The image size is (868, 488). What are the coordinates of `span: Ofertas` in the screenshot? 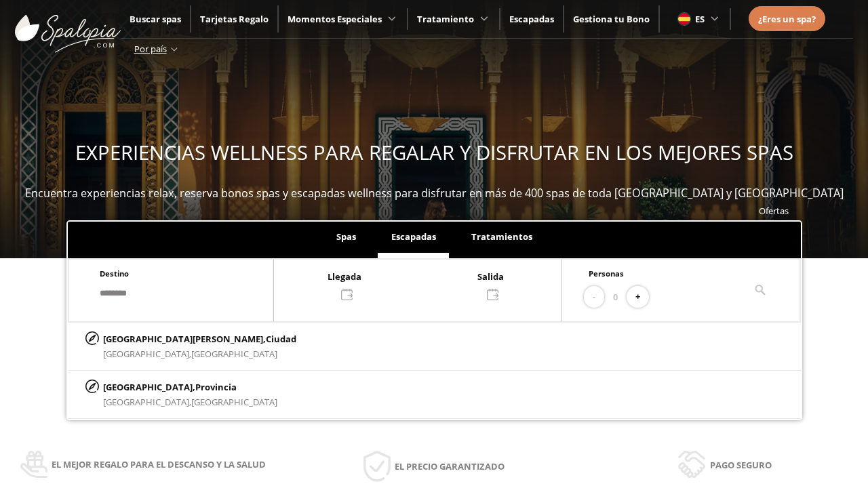 It's located at (774, 211).